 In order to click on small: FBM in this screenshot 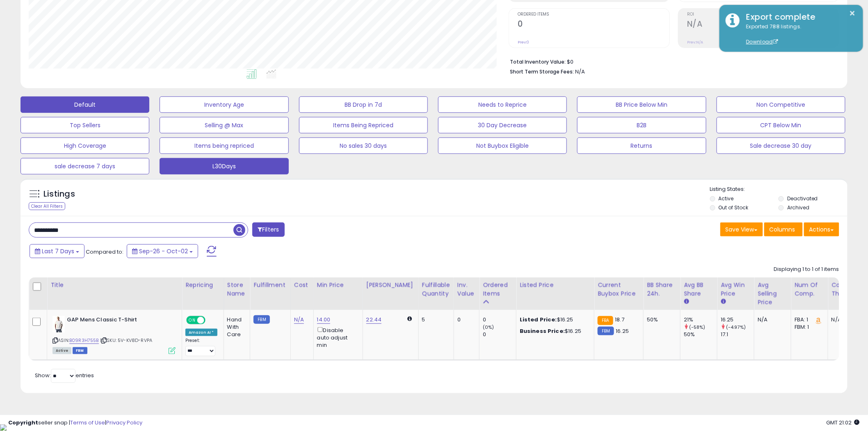, I will do `click(606, 331)`.